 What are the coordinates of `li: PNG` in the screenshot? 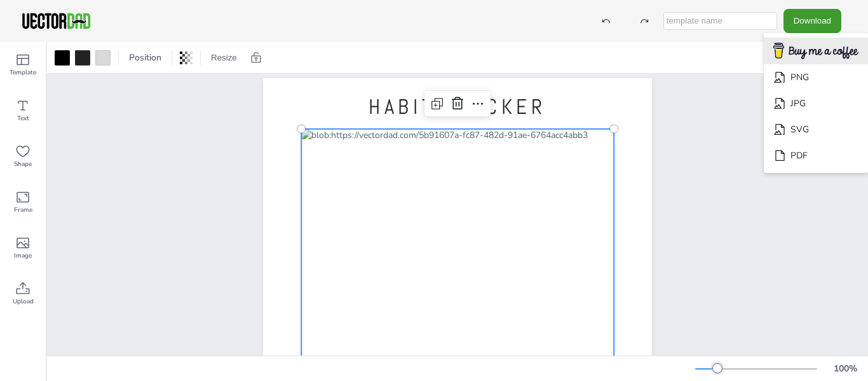 It's located at (817, 77).